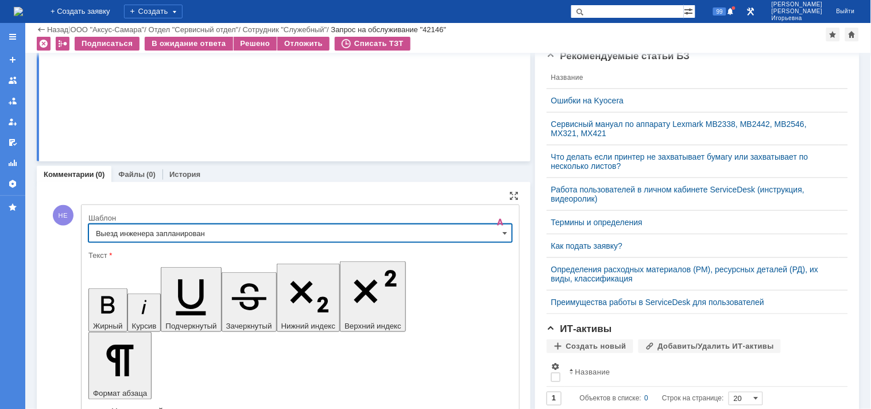 This screenshot has width=871, height=409. What do you see at coordinates (299, 255) in the screenshot?
I see `div: Текст` at bounding box center [299, 255].